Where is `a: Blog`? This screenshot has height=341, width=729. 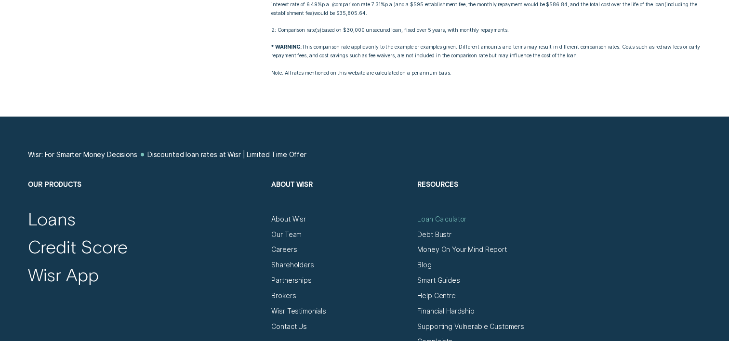
a: Blog is located at coordinates (424, 265).